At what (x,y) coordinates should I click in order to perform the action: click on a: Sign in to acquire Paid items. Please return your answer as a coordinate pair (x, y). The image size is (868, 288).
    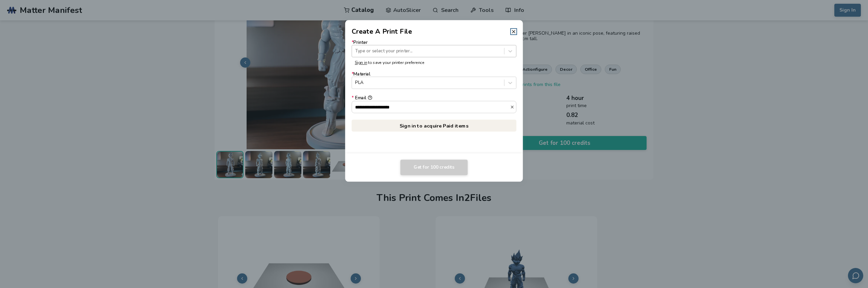
    Looking at the image, I should click on (434, 125).